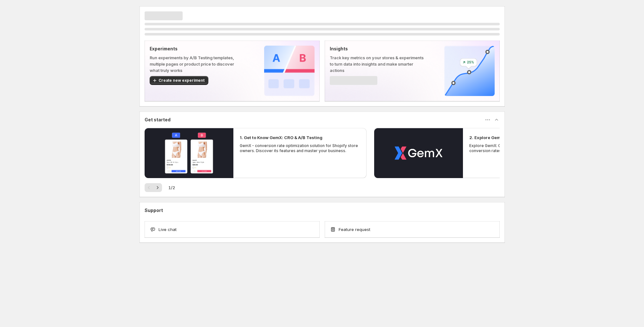  Describe the element at coordinates (470, 71) in the screenshot. I see `img: Insights` at that location.